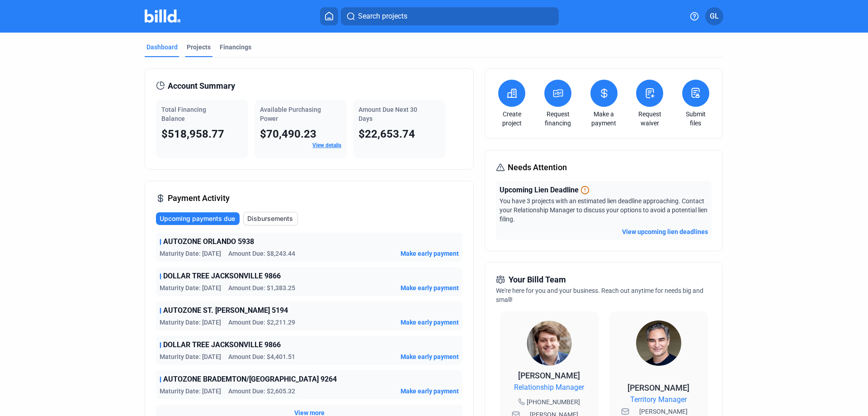 This screenshot has width=868, height=416. Describe the element at coordinates (262, 391) in the screenshot. I see `span: Amount Due: $2,605.32` at that location.